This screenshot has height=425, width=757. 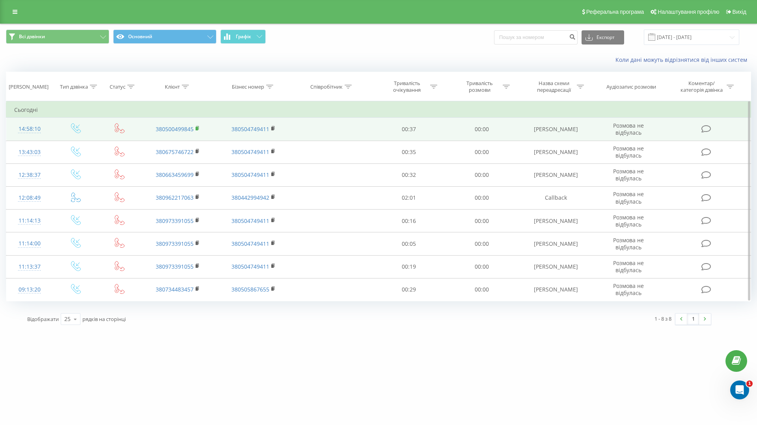 I want to click on div: Тривалість розмови, so click(x=479, y=87).